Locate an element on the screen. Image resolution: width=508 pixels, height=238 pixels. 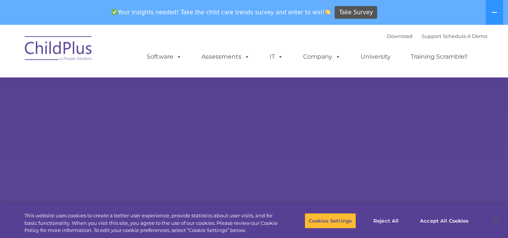
a: Company is located at coordinates (322, 57).